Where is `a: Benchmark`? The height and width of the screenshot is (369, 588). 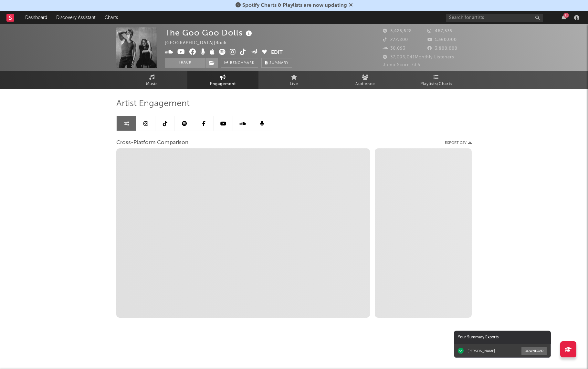
a: Benchmark is located at coordinates (240, 63).